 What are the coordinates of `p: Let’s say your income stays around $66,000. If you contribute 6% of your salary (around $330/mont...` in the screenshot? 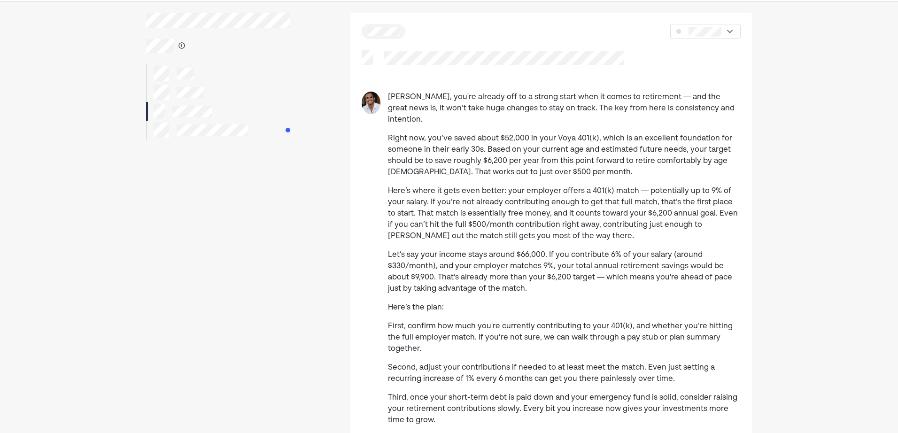 It's located at (564, 272).